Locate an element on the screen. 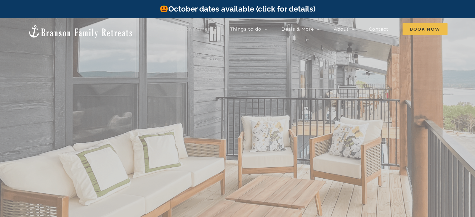 This screenshot has width=475, height=217. a: Things to do is located at coordinates (249, 29).